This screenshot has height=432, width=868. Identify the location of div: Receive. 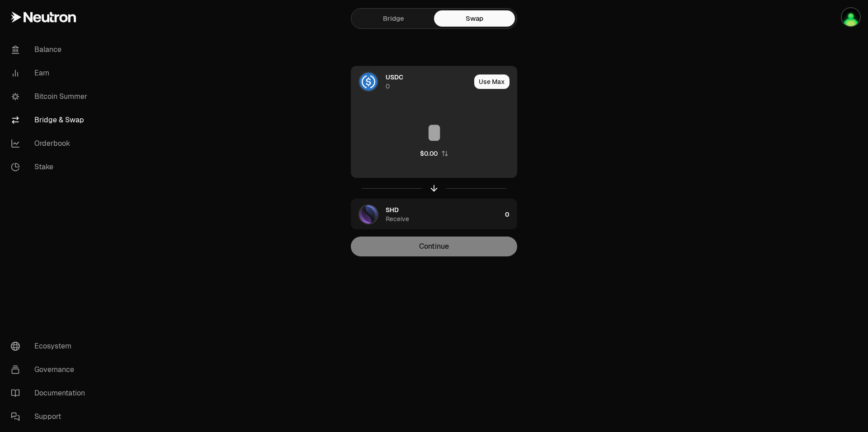
(397, 219).